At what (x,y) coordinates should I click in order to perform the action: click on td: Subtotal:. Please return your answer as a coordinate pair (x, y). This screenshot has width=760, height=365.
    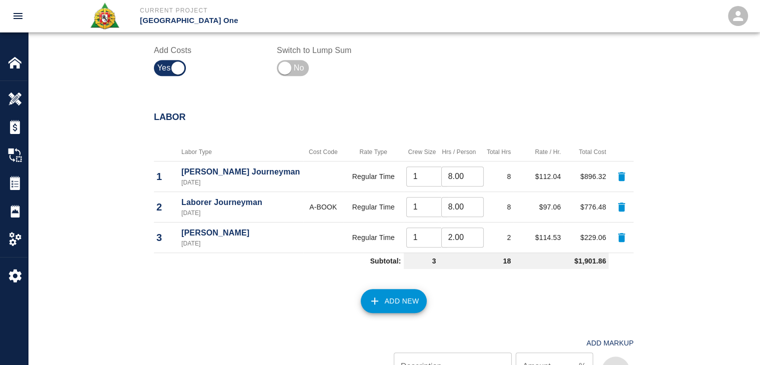
    Looking at the image, I should click on (279, 260).